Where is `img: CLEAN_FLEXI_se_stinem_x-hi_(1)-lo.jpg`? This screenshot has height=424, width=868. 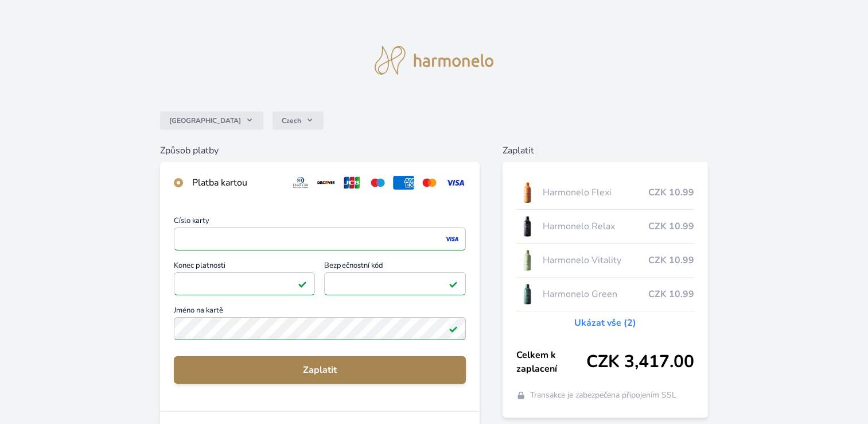
img: CLEAN_FLEXI_se_stinem_x-hi_(1)-lo.jpg is located at coordinates (527, 192).